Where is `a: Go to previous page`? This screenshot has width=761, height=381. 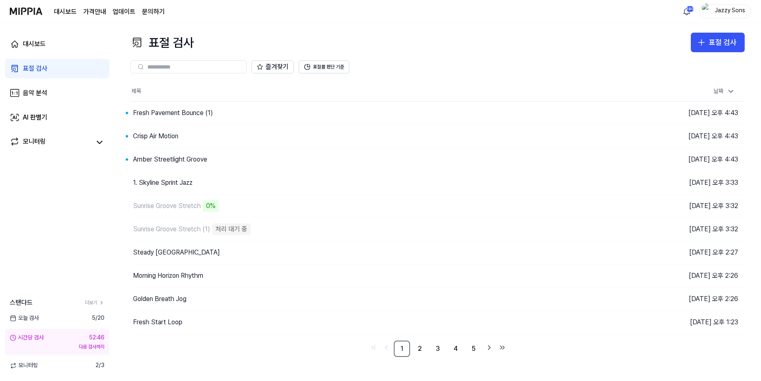 a: Go to previous page is located at coordinates (386, 348).